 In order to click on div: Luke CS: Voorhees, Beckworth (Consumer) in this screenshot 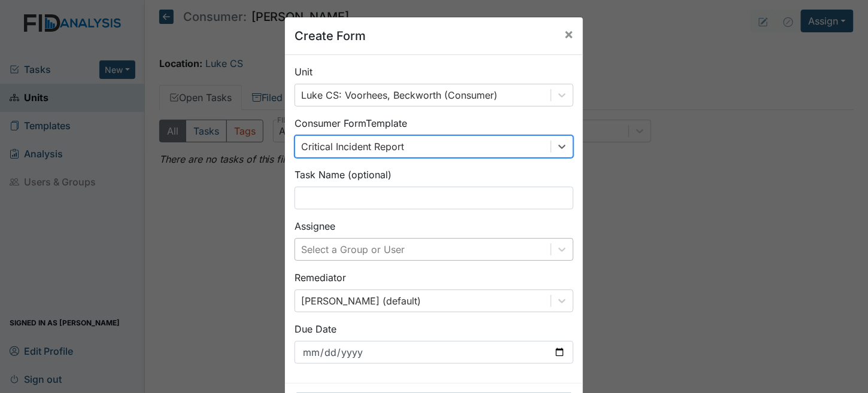, I will do `click(399, 95)`.